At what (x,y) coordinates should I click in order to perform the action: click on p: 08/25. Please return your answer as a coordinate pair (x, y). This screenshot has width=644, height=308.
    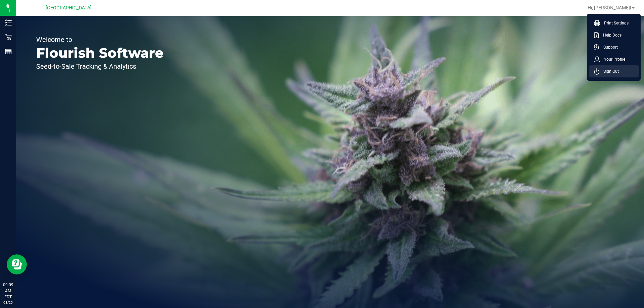
    Looking at the image, I should click on (8, 302).